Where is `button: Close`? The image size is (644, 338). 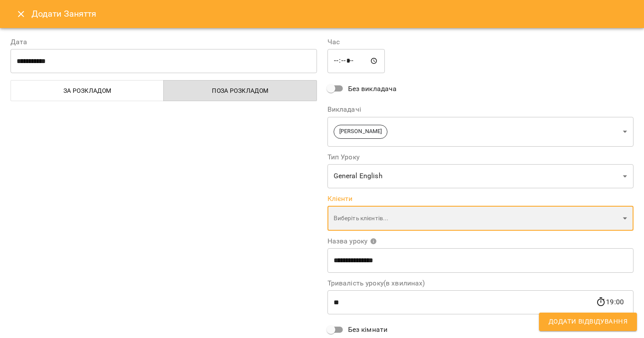 button: Close is located at coordinates (21, 14).